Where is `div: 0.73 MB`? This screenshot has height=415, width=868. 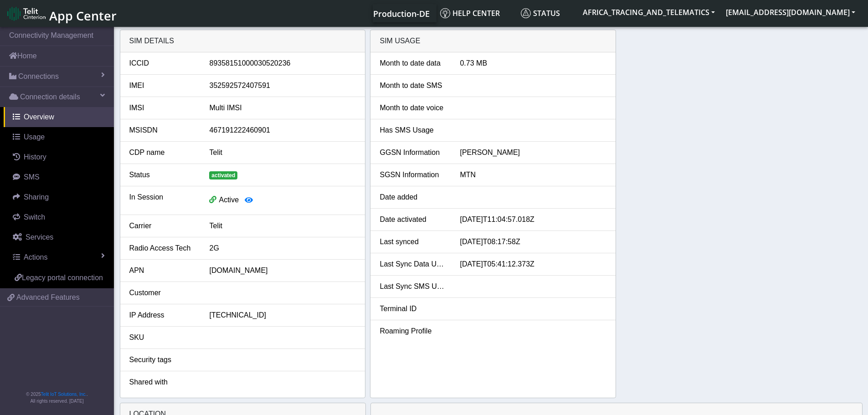
div: 0.73 MB is located at coordinates (533, 63).